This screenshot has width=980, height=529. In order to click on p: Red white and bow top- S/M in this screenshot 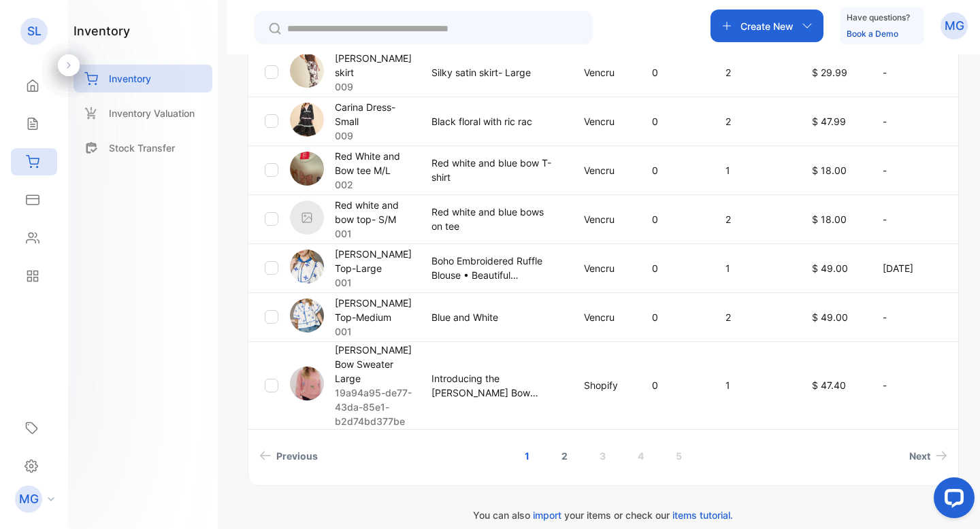, I will do `click(374, 212)`.